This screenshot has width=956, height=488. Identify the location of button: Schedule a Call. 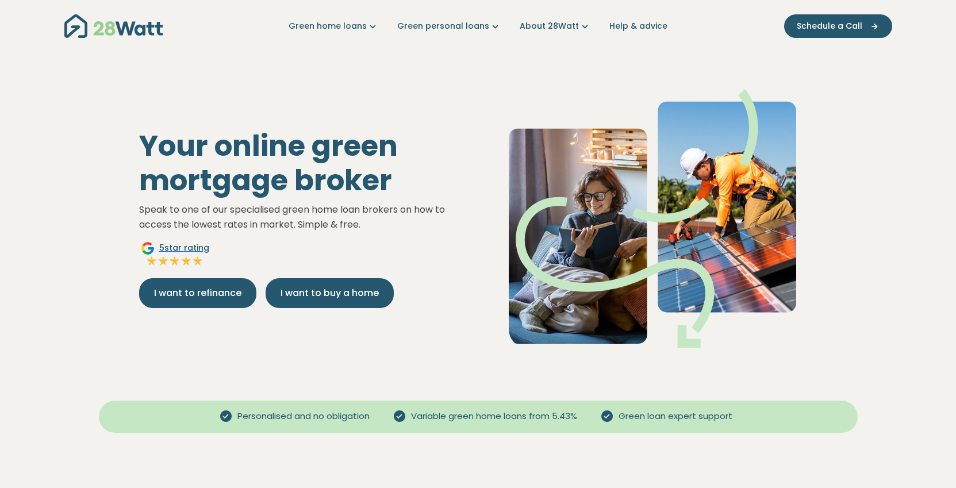
(838, 26).